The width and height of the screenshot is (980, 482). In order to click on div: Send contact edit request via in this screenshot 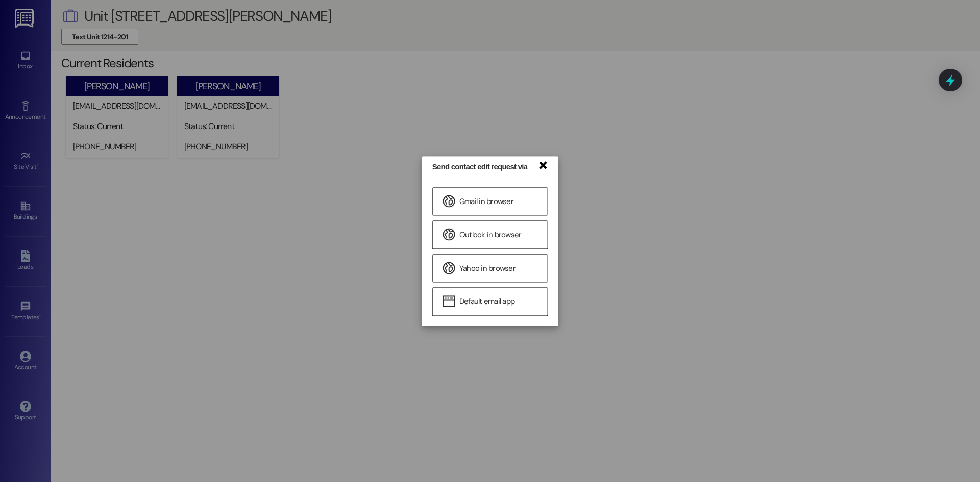, I will do `click(480, 166)`.